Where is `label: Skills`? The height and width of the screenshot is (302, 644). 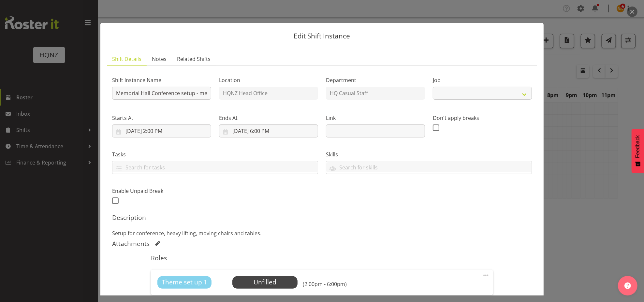 label: Skills is located at coordinates (429, 155).